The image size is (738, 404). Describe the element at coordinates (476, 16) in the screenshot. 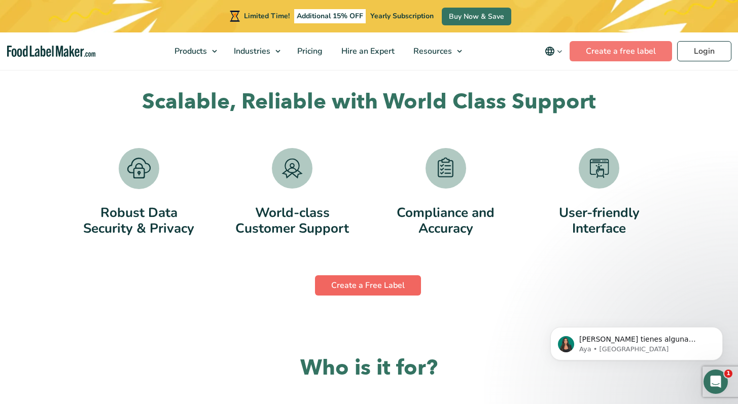

I see `a: Buy Now & Save` at that location.